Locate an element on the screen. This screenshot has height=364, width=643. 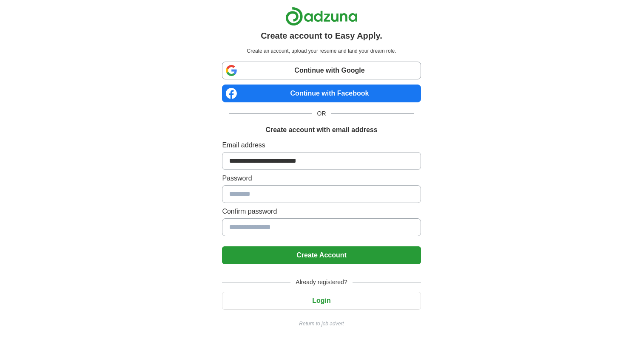
button: Login is located at coordinates (321, 301).